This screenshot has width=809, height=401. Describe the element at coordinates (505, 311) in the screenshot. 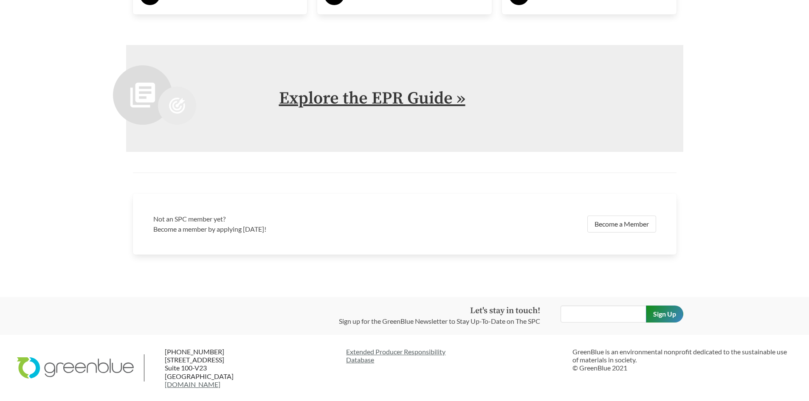

I see `strong: Let's stay in touch!` at that location.